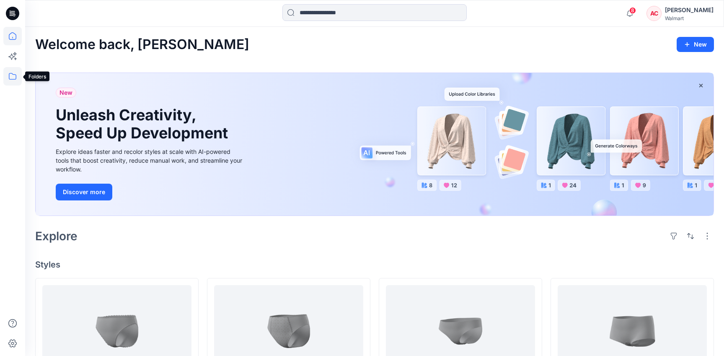 This screenshot has width=724, height=356. Describe the element at coordinates (144, 124) in the screenshot. I see `h1: Unleash Creativity, Speed Up Development` at that location.